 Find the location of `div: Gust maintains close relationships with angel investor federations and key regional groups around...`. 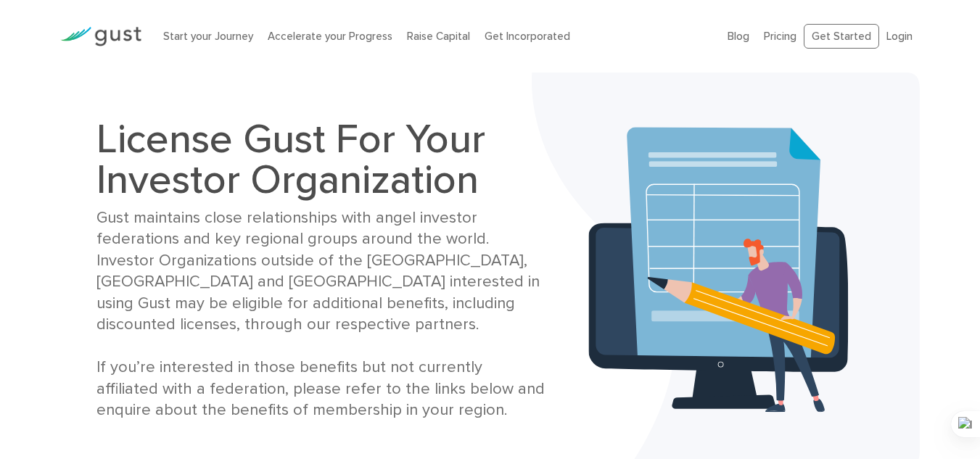

div: Gust maintains close relationships with angel investor federations and key regional groups around... is located at coordinates (322, 314).